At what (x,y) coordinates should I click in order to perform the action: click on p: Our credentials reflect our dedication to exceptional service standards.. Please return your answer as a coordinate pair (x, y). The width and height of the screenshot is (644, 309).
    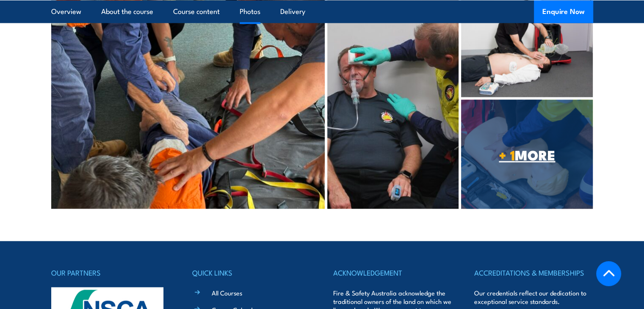
    Looking at the image, I should click on (534, 297).